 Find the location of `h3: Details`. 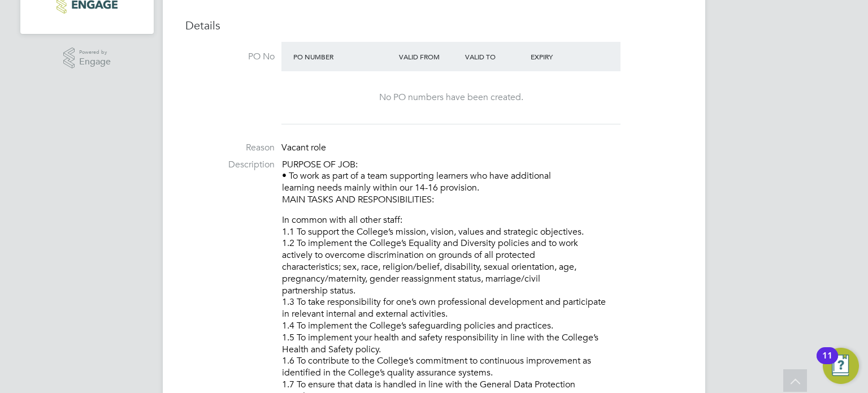

h3: Details is located at coordinates (434, 25).